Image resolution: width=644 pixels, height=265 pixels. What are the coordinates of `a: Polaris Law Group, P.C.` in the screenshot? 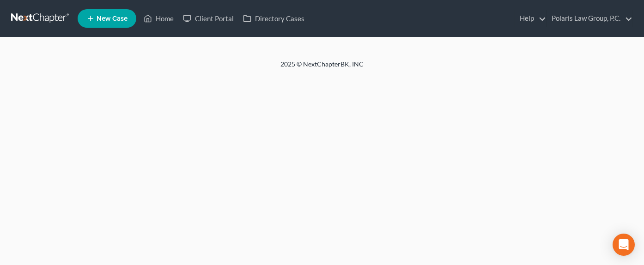 It's located at (589, 18).